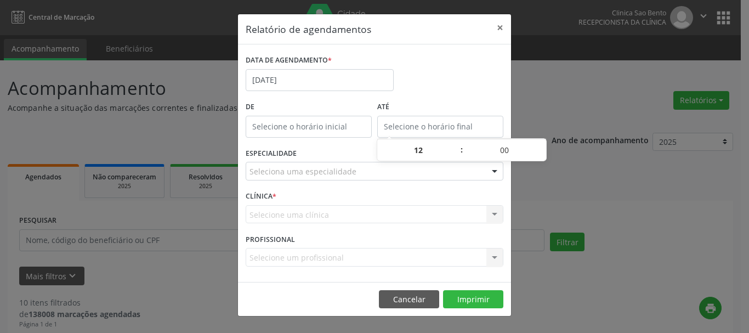 This screenshot has width=749, height=333. I want to click on span: Seleciona uma especialidade, so click(303, 171).